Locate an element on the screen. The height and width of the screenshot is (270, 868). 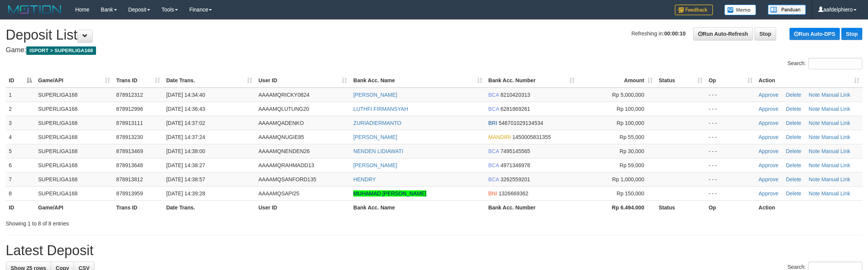
span: Rp 1,000,000 is located at coordinates (628, 179).